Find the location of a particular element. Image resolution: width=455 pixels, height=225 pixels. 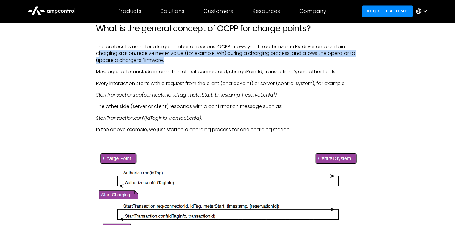

em: StartTransaction.req(connectorId, idTag, meterStart, timestamp, [reservationId]) is located at coordinates (186, 95).